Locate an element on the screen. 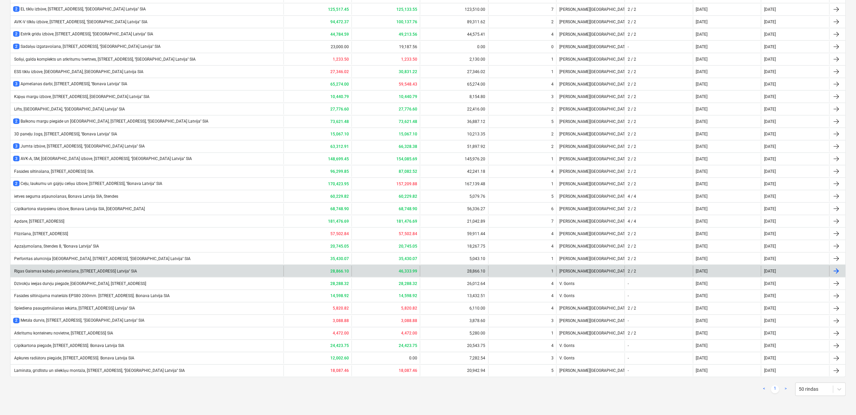 The image size is (856, 415). b: 63,312.91 is located at coordinates (340, 147).